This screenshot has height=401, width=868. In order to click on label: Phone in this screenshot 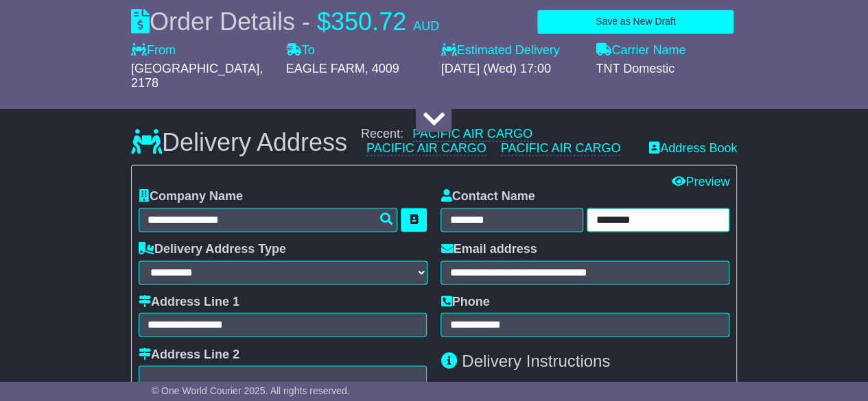, I will do `click(464, 303)`.